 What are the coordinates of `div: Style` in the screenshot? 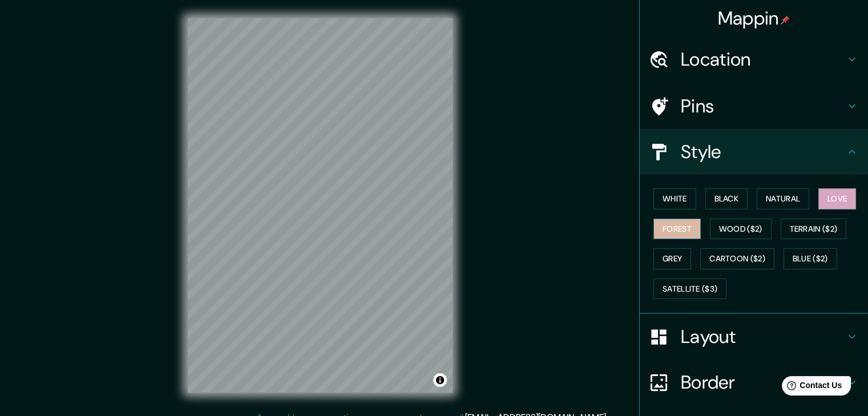 It's located at (754, 152).